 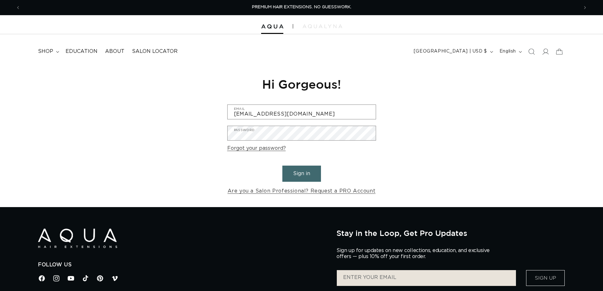 I want to click on input: ENTER YOUR EMAIL, so click(x=426, y=278).